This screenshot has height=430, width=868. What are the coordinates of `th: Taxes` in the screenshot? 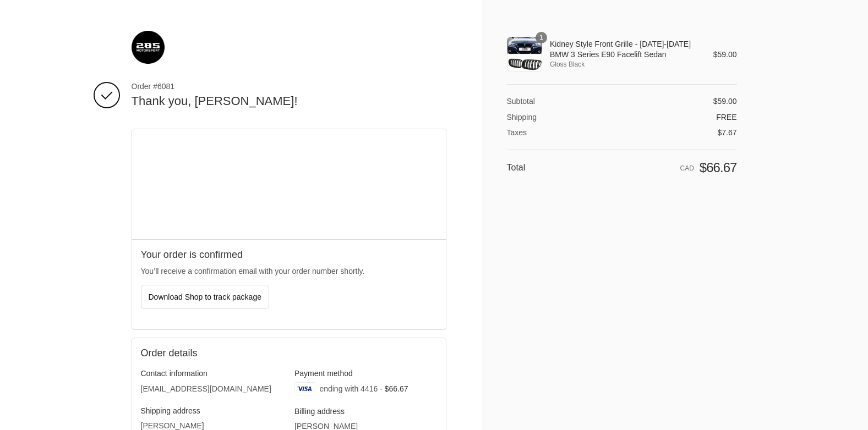 It's located at (542, 130).